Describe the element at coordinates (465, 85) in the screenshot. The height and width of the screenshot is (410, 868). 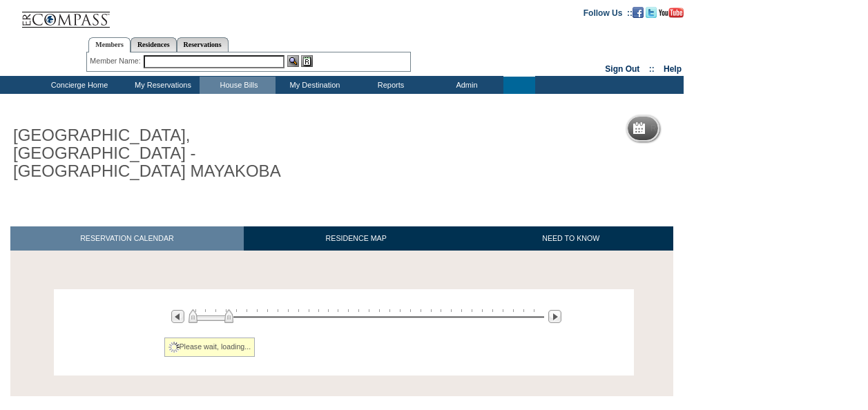
I see `td: Admin` at that location.